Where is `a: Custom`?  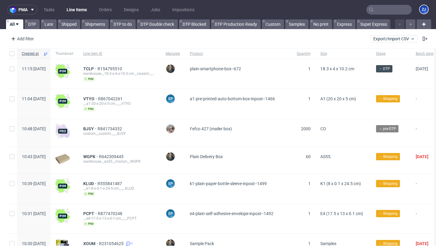
a: Custom is located at coordinates (273, 24).